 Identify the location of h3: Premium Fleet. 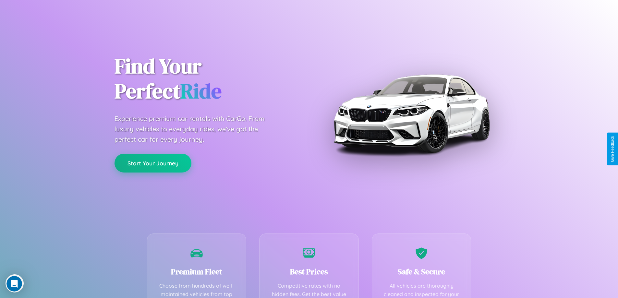
(197, 272).